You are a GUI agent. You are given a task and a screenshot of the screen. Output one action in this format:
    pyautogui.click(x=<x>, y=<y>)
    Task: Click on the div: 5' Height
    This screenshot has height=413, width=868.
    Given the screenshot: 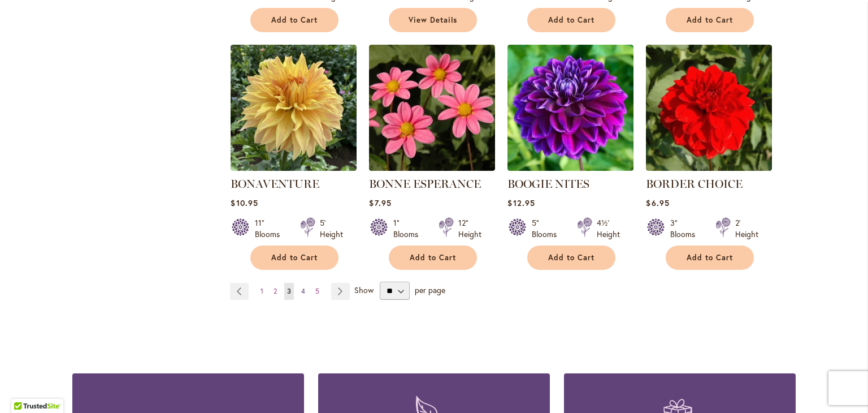 What is the action you would take?
    pyautogui.click(x=331, y=229)
    